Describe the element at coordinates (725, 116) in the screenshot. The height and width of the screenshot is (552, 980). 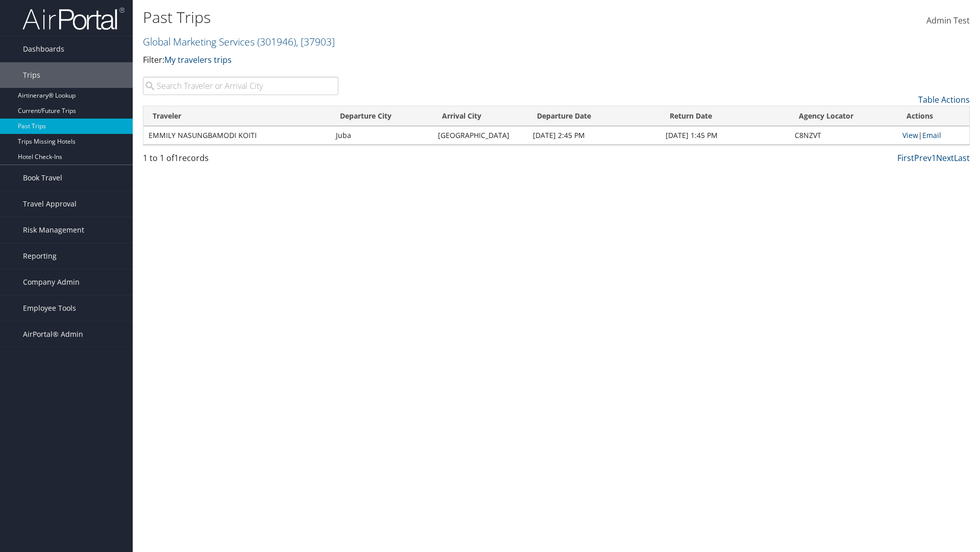
I see `th: Return Date: activate to sort column ascending` at that location.